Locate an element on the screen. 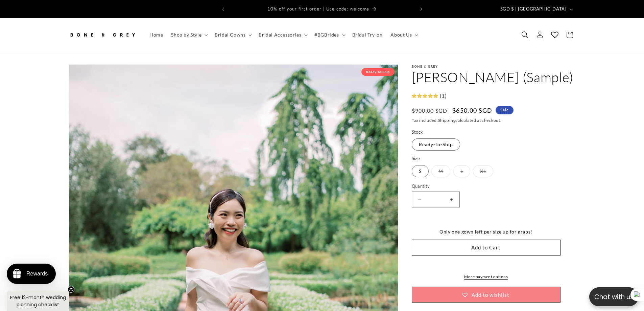  span: Bridal Gowns is located at coordinates (230, 35).